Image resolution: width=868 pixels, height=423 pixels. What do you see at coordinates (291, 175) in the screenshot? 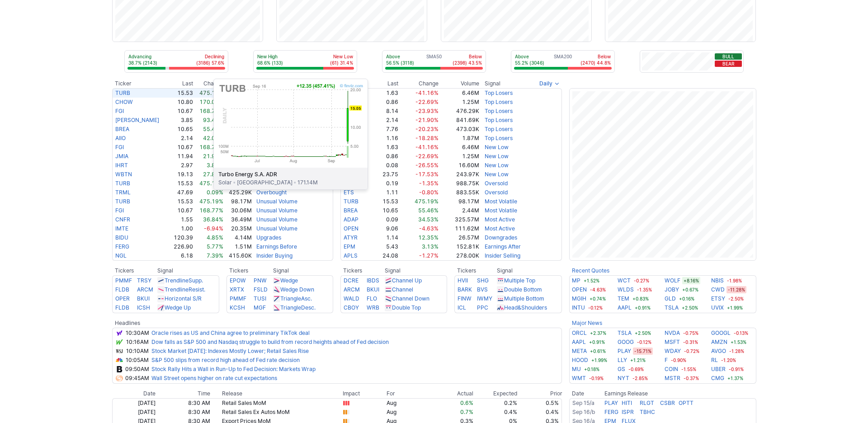
I see `b: Turbo Energy S.A. ADR` at bounding box center [291, 175].